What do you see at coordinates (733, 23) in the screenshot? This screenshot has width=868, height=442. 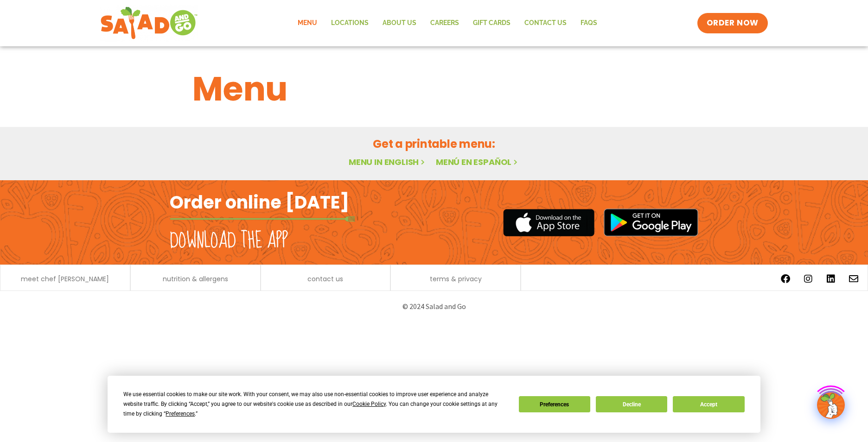 I see `a: ORDER NOW` at bounding box center [733, 23].